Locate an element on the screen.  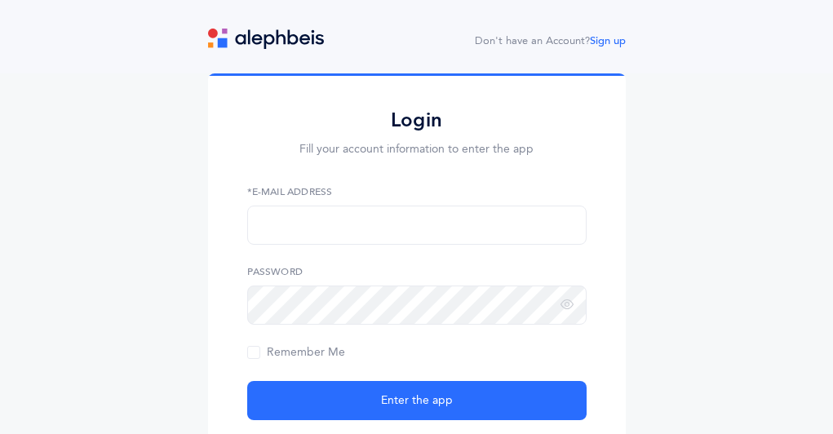
button: Enter the app is located at coordinates (417, 401).